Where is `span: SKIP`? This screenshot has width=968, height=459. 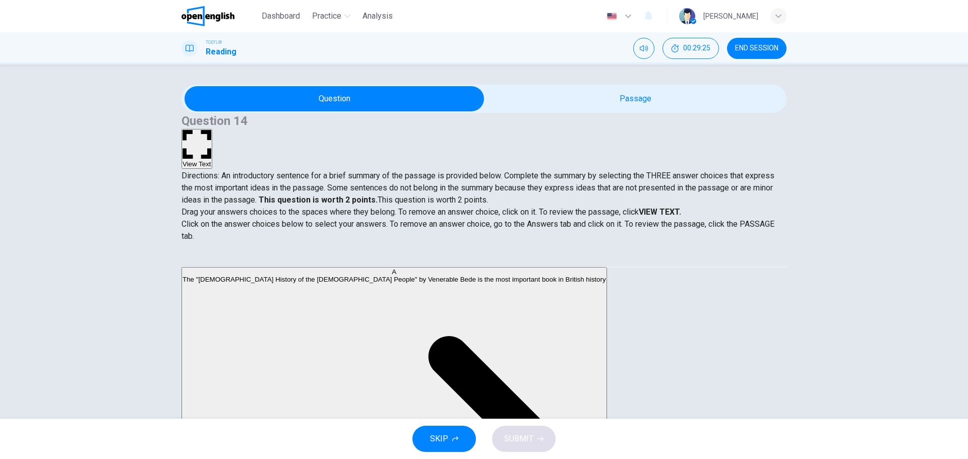 span: SKIP is located at coordinates (439, 439).